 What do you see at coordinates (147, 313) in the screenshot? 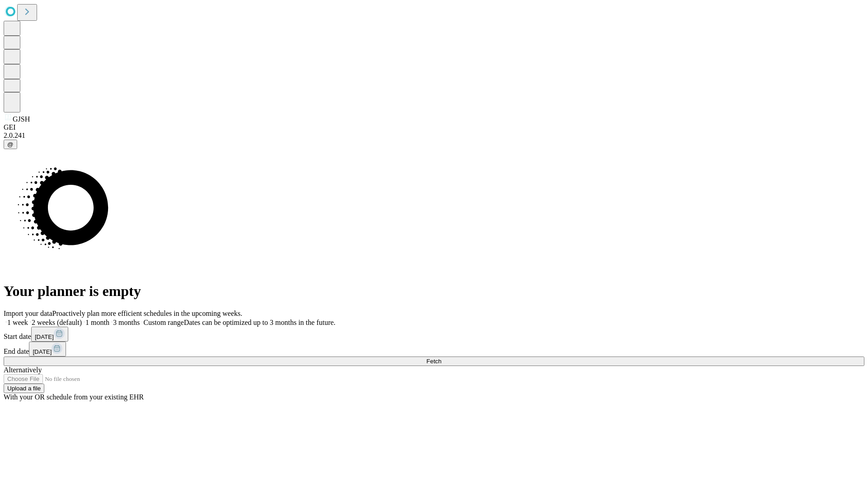
I see `span: Proactively plan more efficient schedules in the upcoming weeks.` at bounding box center [147, 313].